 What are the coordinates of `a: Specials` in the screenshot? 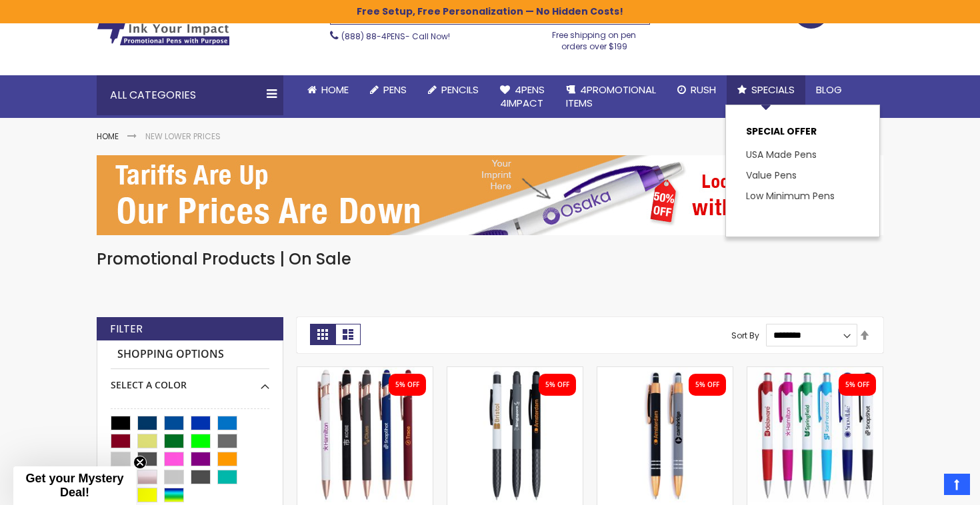 It's located at (766, 90).